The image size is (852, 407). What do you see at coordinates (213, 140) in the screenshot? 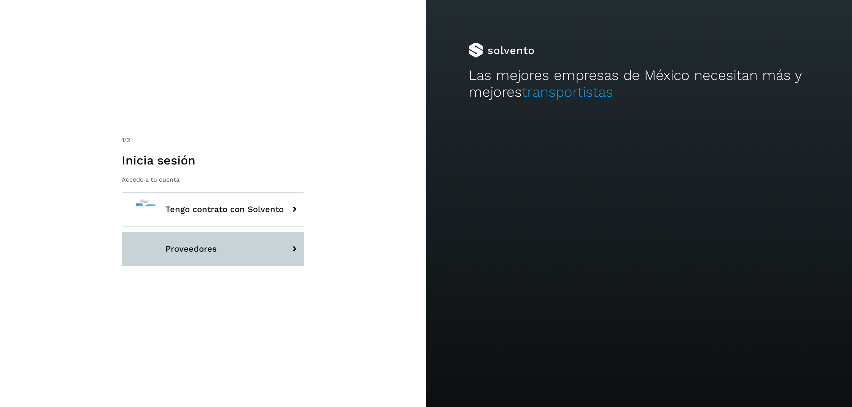
I see `div: /2` at bounding box center [213, 140].